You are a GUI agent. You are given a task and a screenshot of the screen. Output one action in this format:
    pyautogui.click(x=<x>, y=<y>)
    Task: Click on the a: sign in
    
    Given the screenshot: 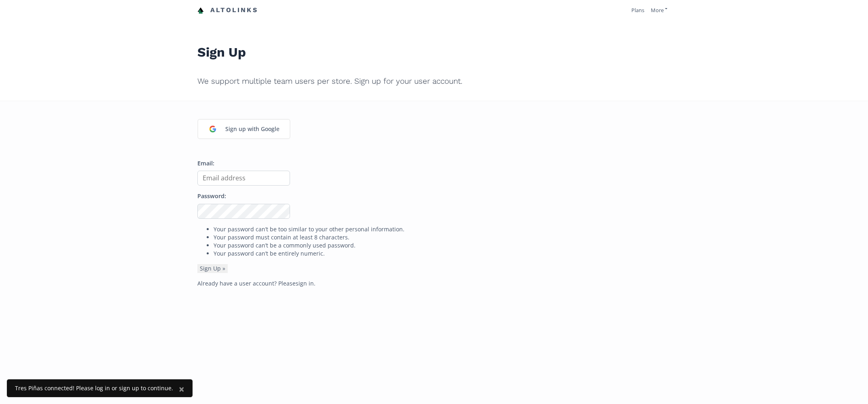 What is the action you would take?
    pyautogui.click(x=305, y=283)
    